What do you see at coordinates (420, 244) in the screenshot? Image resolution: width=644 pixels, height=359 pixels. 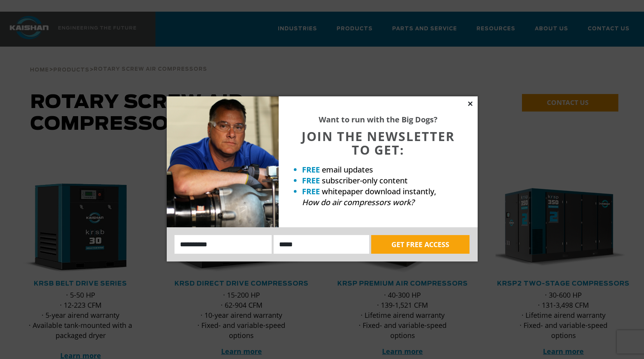 I see `button: GET FREE ACCESS` at bounding box center [420, 244].